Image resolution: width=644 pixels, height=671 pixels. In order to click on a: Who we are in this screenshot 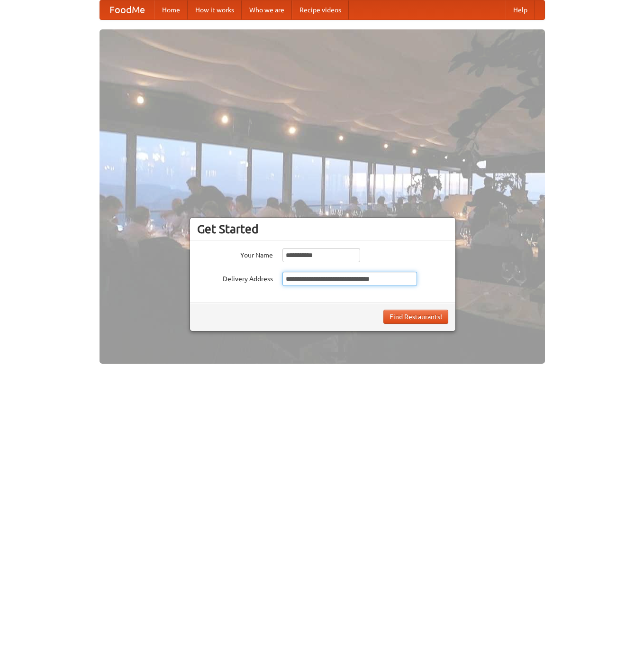, I will do `click(267, 10)`.